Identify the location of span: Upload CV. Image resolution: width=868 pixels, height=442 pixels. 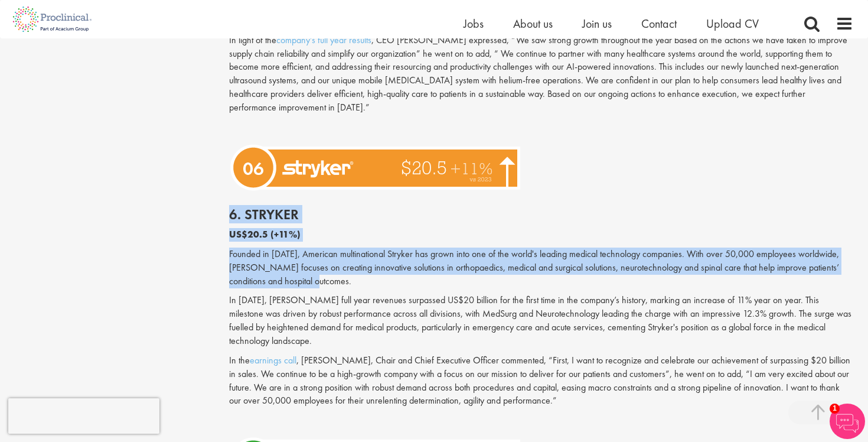
(732, 23).